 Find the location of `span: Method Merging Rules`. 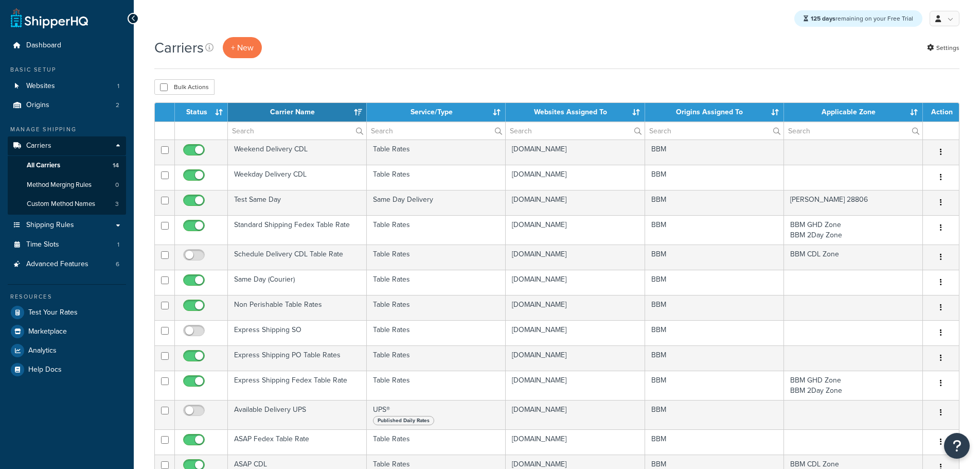

span: Method Merging Rules is located at coordinates (59, 184).